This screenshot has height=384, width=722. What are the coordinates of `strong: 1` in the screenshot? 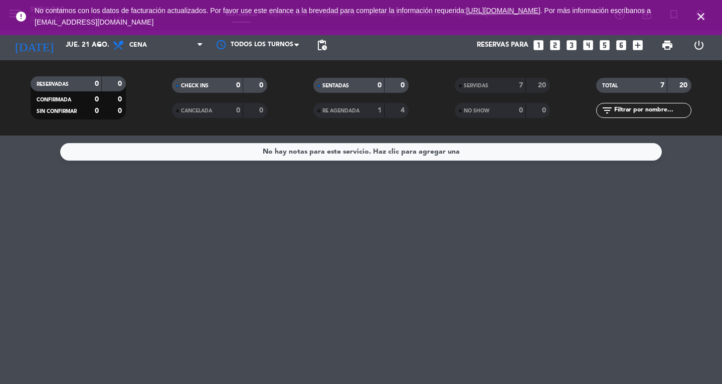 It's located at (380, 110).